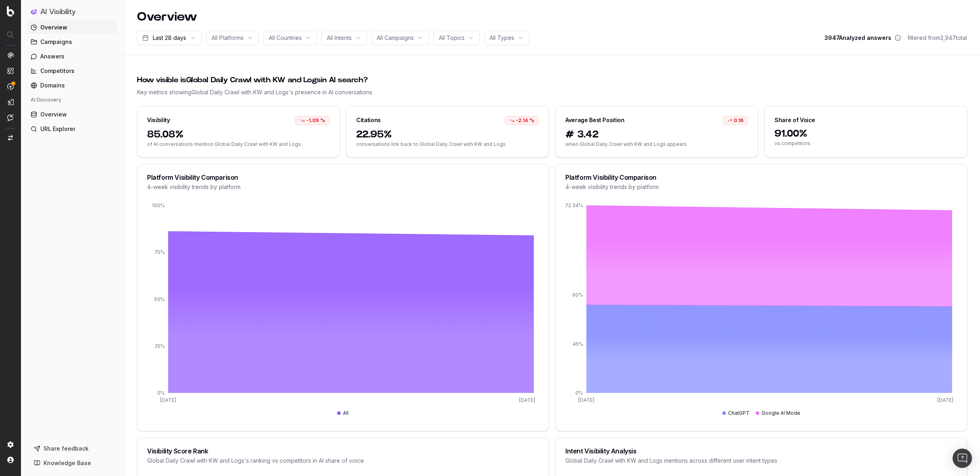 This screenshot has width=980, height=476. I want to click on div: Visibility Score Rank, so click(343, 451).